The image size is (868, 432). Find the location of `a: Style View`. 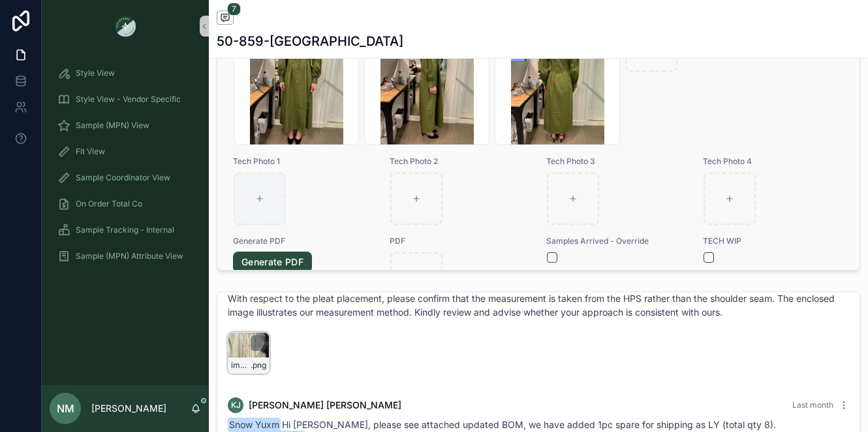

a: Style View is located at coordinates (125, 73).